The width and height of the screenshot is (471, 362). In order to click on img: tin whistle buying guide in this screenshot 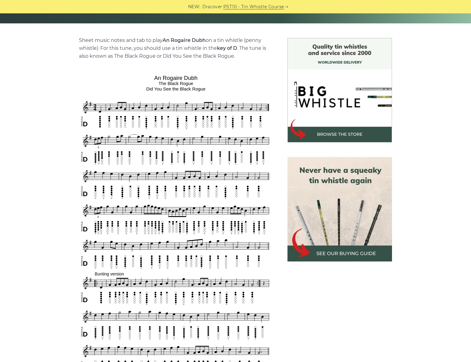, I will do `click(340, 209)`.